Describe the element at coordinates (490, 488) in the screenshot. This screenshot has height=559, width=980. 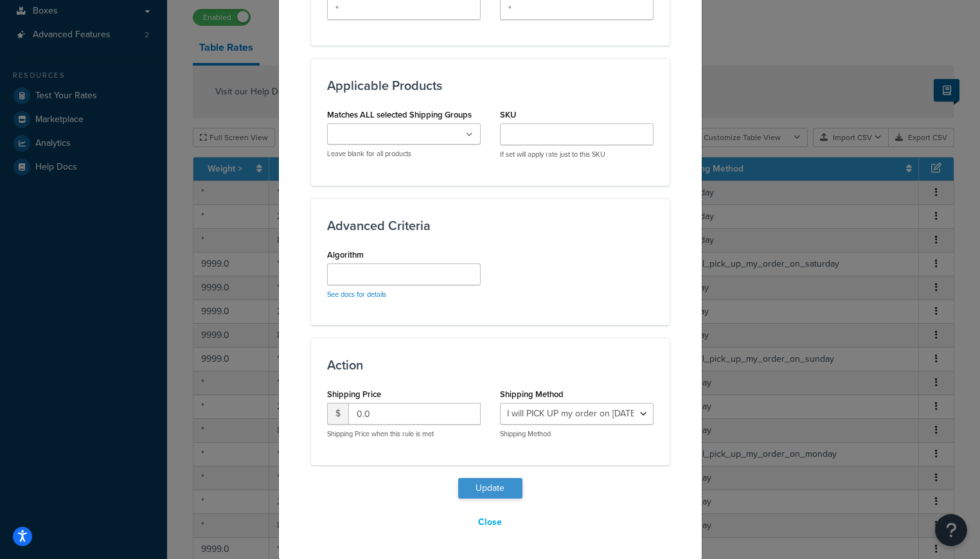
I see `button: Update` at that location.